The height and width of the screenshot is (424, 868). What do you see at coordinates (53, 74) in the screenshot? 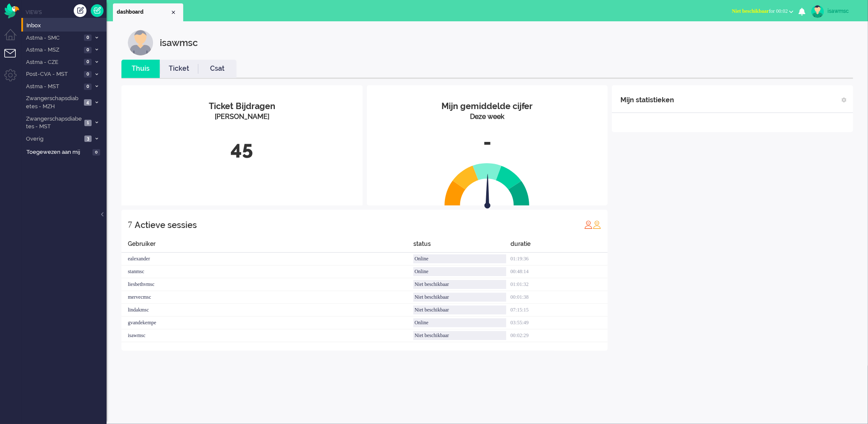
I see `span: Post-CVA - MST` at bounding box center [53, 74].